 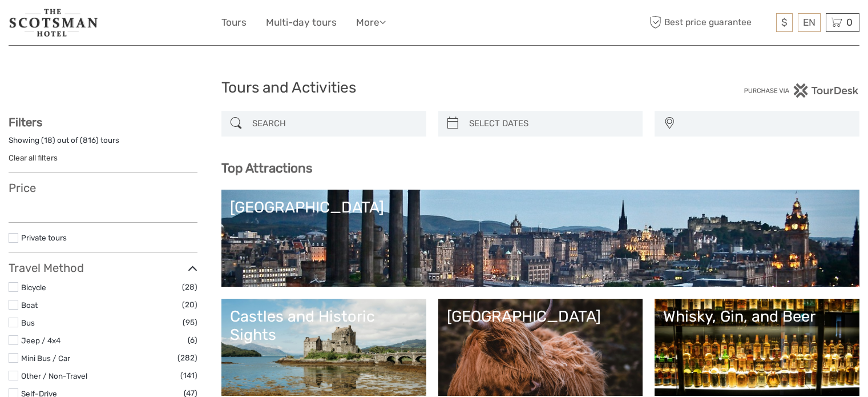 What do you see at coordinates (709, 22) in the screenshot?
I see `span: Best price guarantee` at bounding box center [709, 22].